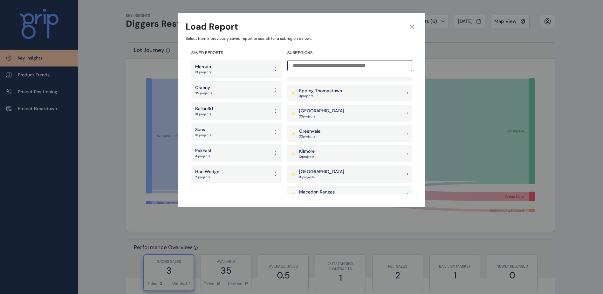  Describe the element at coordinates (307, 151) in the screenshot. I see `p: Kilmore` at that location.